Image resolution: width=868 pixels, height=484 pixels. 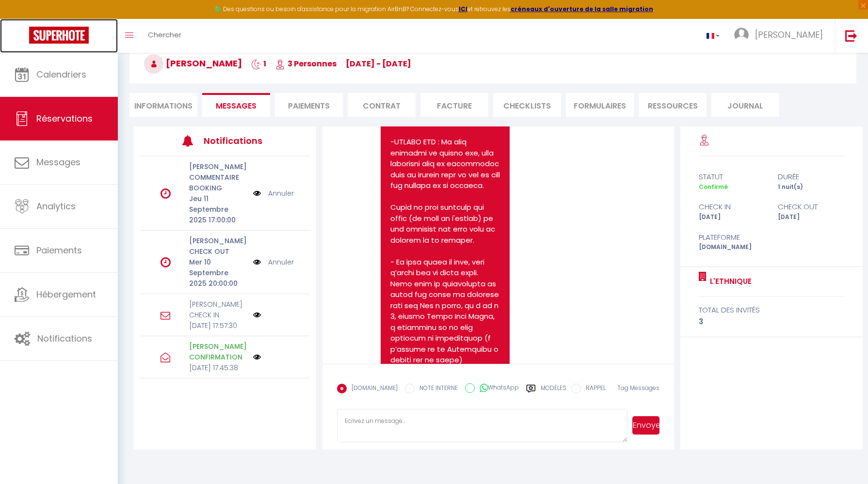 I want to click on p: Mer 10 Septembre 2025 20:00:00, so click(x=218, y=273).